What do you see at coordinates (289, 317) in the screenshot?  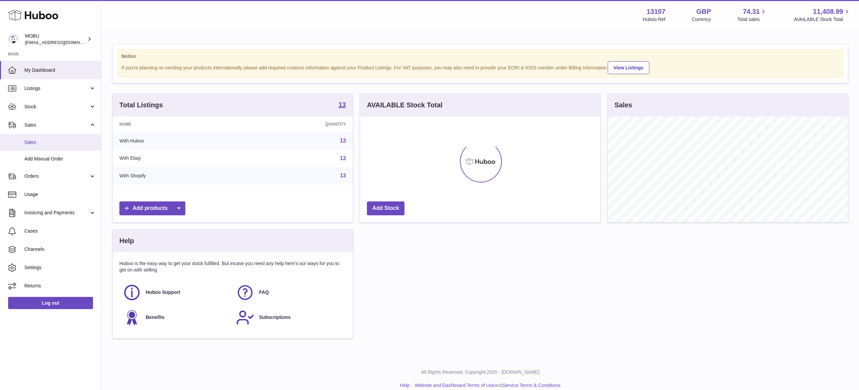 I see `a: Subscriptions` at bounding box center [289, 317].